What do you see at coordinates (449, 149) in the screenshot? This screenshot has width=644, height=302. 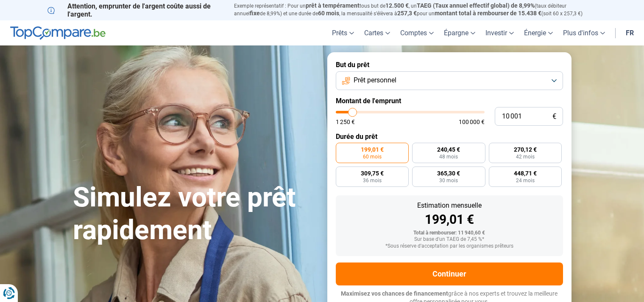 I see `span: 240,45 €` at bounding box center [449, 149].